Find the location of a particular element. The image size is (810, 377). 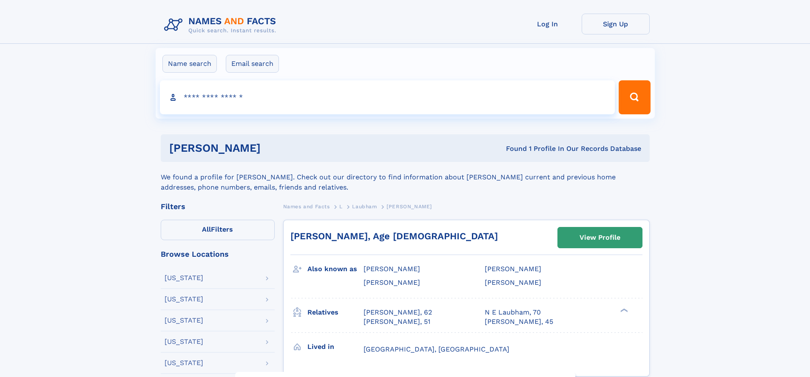

a: Sign Up is located at coordinates (616, 24).